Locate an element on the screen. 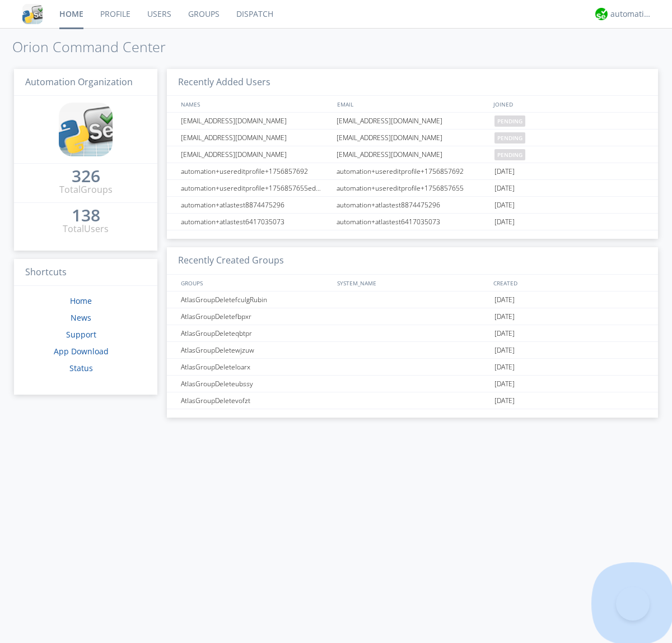 Image resolution: width=672 pixels, height=643 pixels. a: 138 is located at coordinates (86, 216).